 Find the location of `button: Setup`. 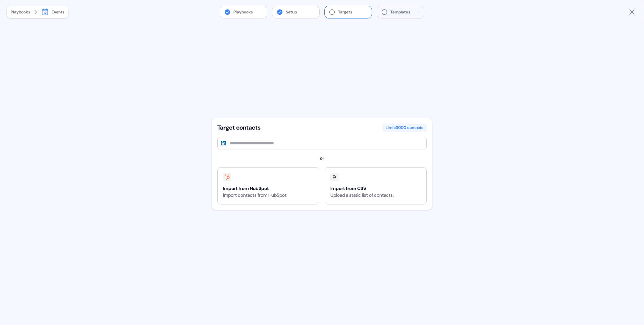

button: Setup is located at coordinates (296, 12).